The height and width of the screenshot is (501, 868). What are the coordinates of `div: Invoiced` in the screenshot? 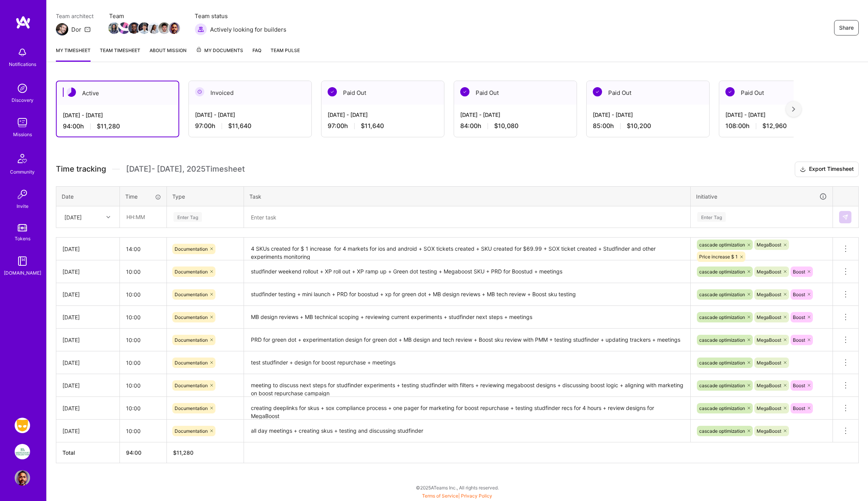 It's located at (250, 92).